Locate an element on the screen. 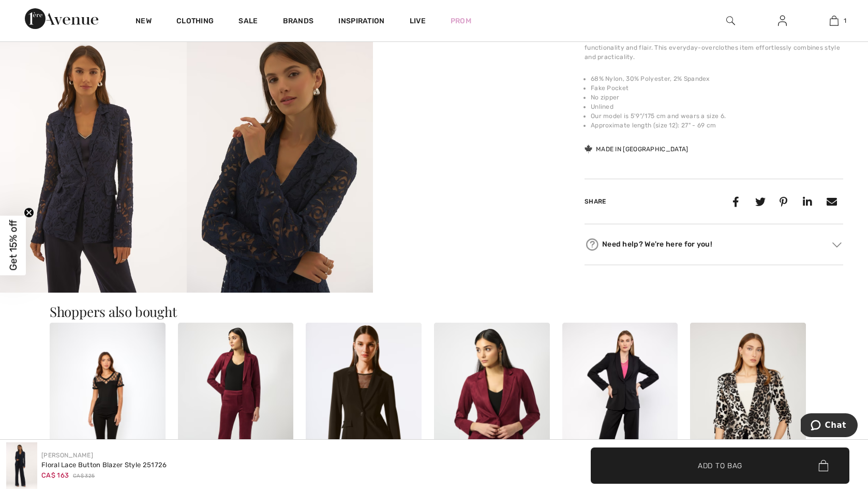  a: Sale is located at coordinates (248, 22).